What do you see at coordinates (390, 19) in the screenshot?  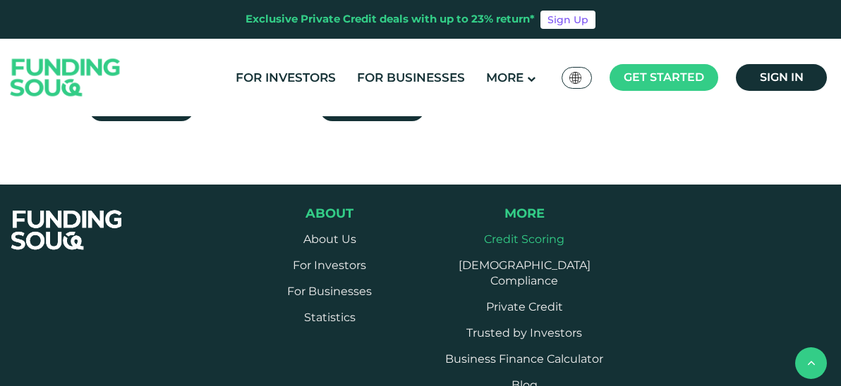 I see `div: Exclusive Private Credit deals with up to 23% return*` at bounding box center [390, 19].